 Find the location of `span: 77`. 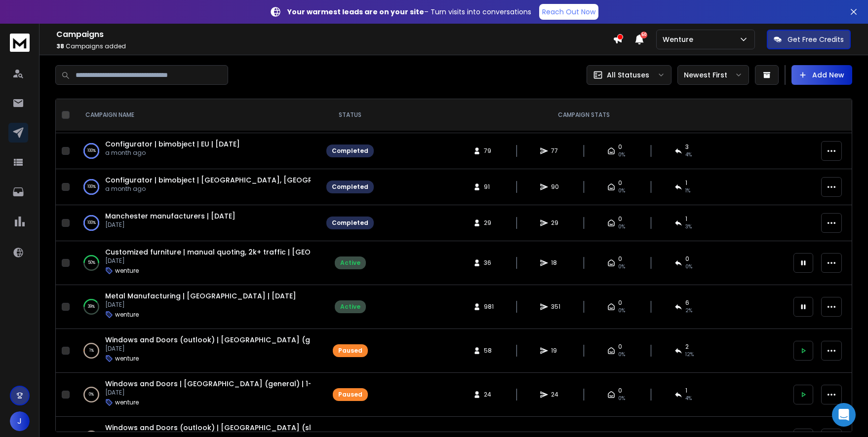

span: 77 is located at coordinates (556, 151).